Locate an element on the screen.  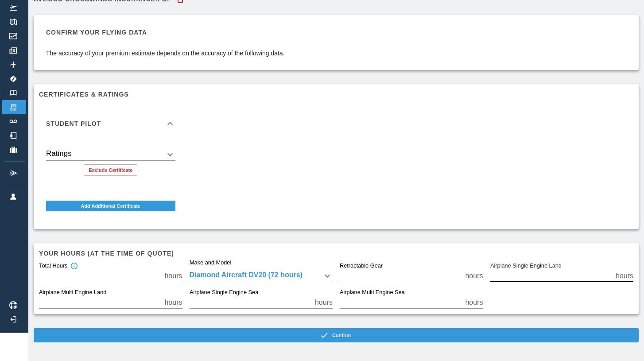
p: The accuracy of your premium estimate depends on the accuracy of the following data. is located at coordinates (165, 53).